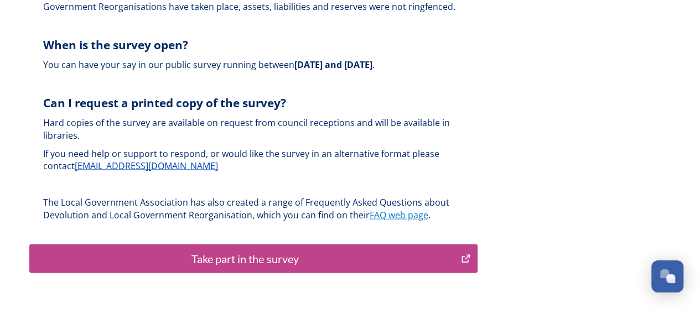  I want to click on span: Hard copies of the survey are available on request from council receptions and will be available ..., so click(247, 129).